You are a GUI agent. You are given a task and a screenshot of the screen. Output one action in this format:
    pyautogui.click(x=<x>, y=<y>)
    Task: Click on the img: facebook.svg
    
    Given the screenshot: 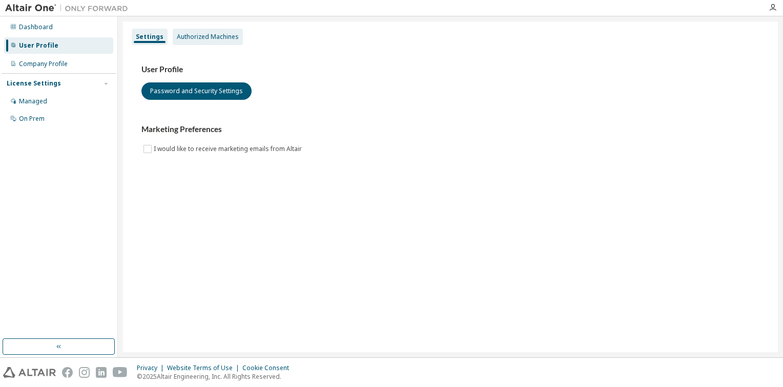 What is the action you would take?
    pyautogui.click(x=67, y=373)
    